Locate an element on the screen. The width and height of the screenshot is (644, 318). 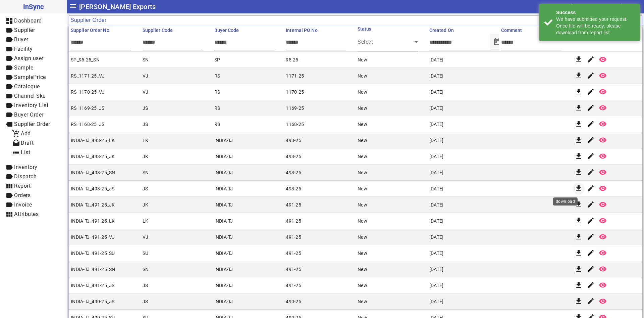
span: Facility is located at coordinates (23, 48).